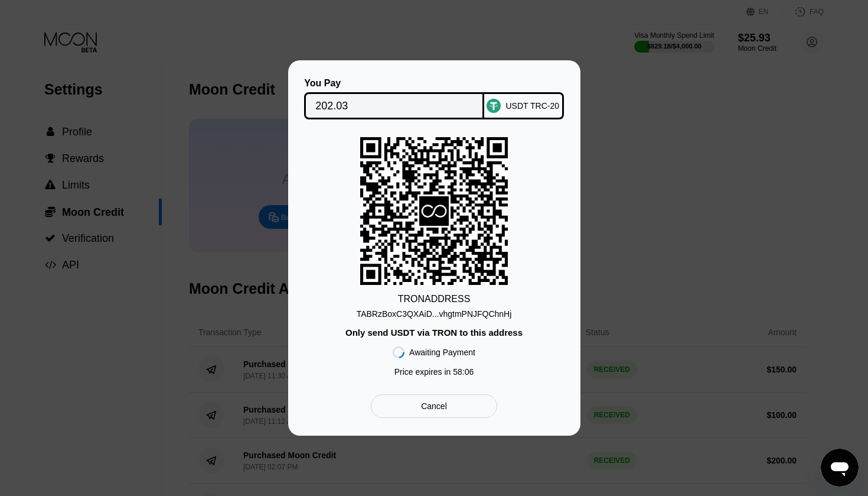  Describe the element at coordinates (442, 352) in the screenshot. I see `div: Awaiting Payment` at that location.